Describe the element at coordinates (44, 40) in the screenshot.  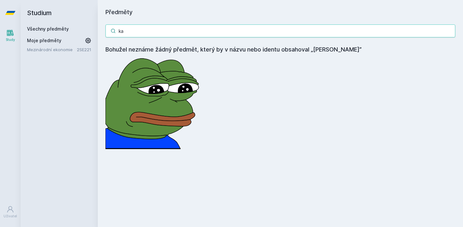
I see `span: Moje předměty` at that location.